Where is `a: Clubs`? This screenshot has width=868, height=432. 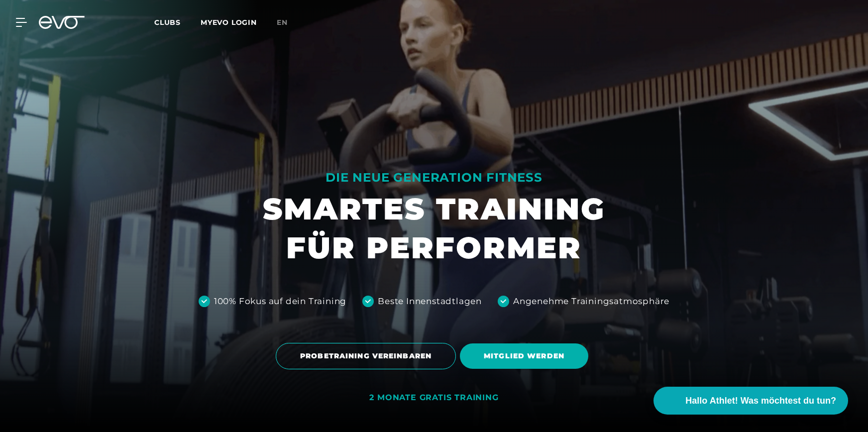 a: Clubs is located at coordinates (177, 22).